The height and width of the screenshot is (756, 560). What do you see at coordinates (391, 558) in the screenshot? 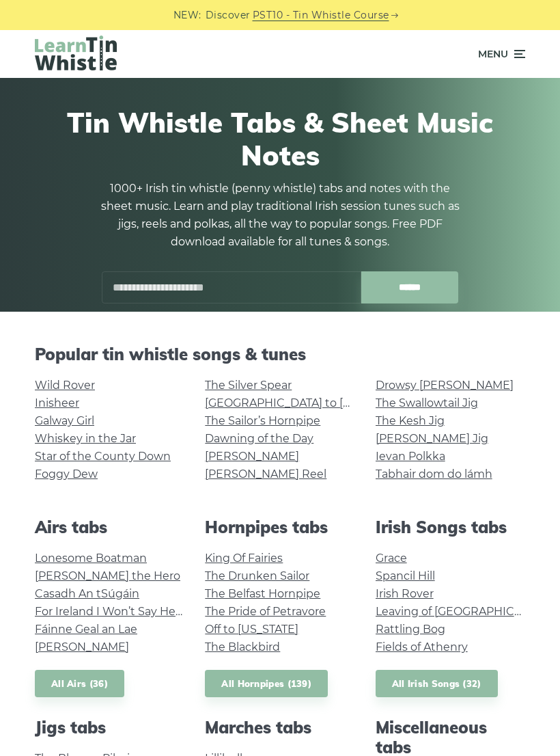
I see `a: Grace` at bounding box center [391, 558].